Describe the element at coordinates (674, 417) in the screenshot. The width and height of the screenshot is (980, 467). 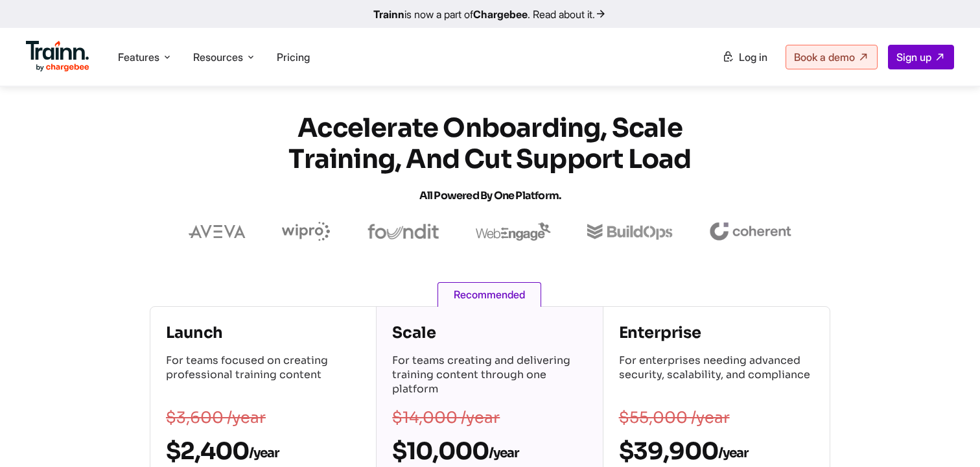
I see `s: $55,000 /year` at that location.